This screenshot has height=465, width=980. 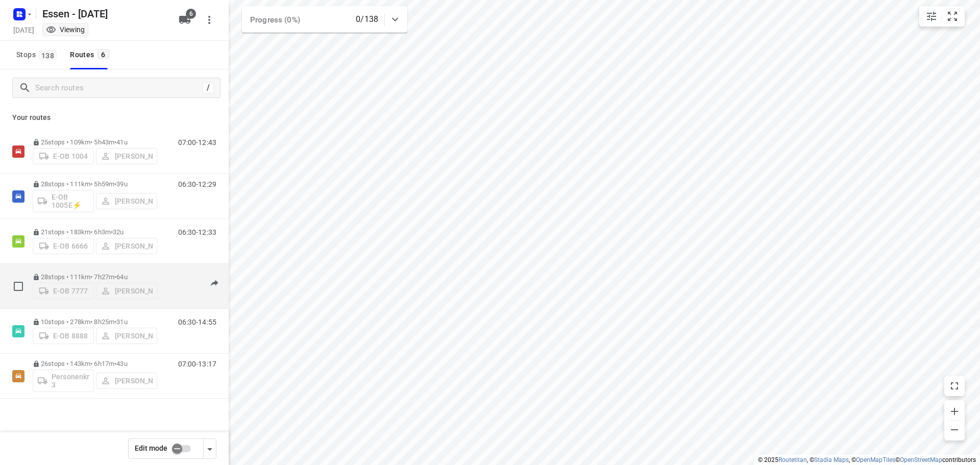 I want to click on a: Routetitan, so click(x=793, y=459).